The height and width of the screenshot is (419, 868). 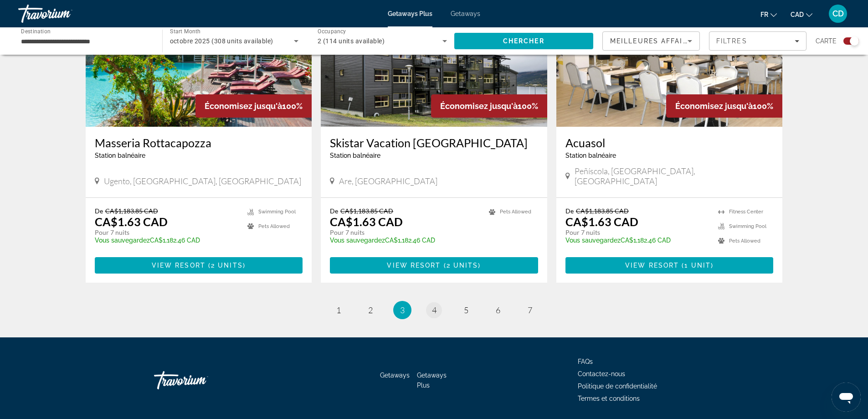 I want to click on span: FAQs, so click(x=585, y=362).